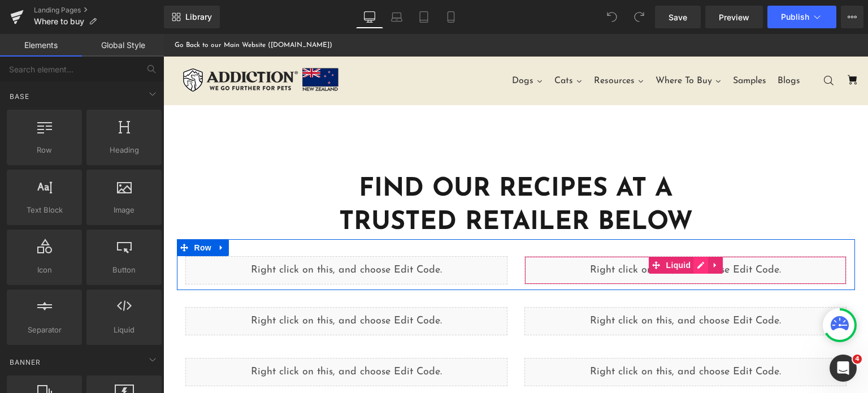 The height and width of the screenshot is (393, 868). I want to click on span: Save, so click(677, 17).